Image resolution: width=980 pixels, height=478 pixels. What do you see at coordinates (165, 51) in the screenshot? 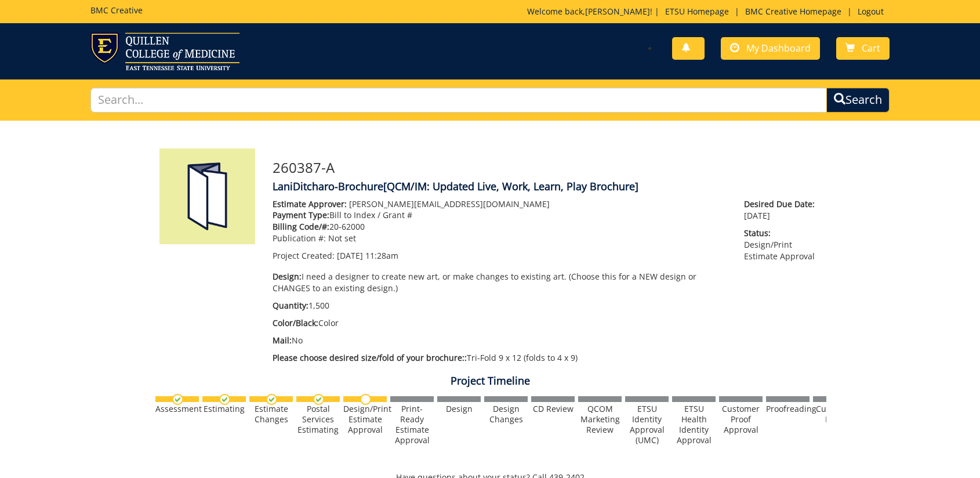
I see `img: ETSU logo` at bounding box center [165, 51].